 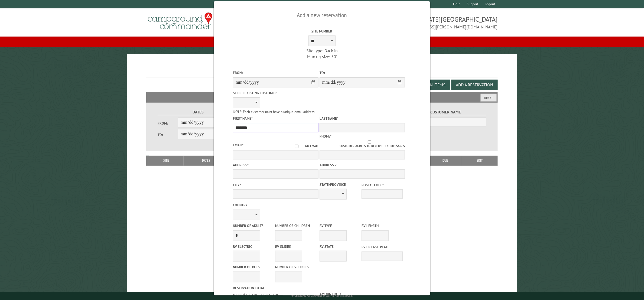 I want to click on label: Number of Children, so click(x=295, y=226).